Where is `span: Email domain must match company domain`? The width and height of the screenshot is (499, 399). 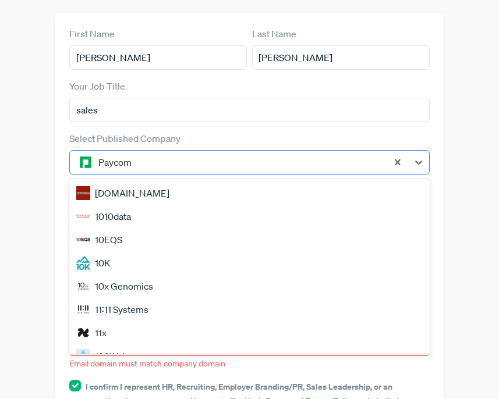 span: Email domain must match company domain is located at coordinates (147, 364).